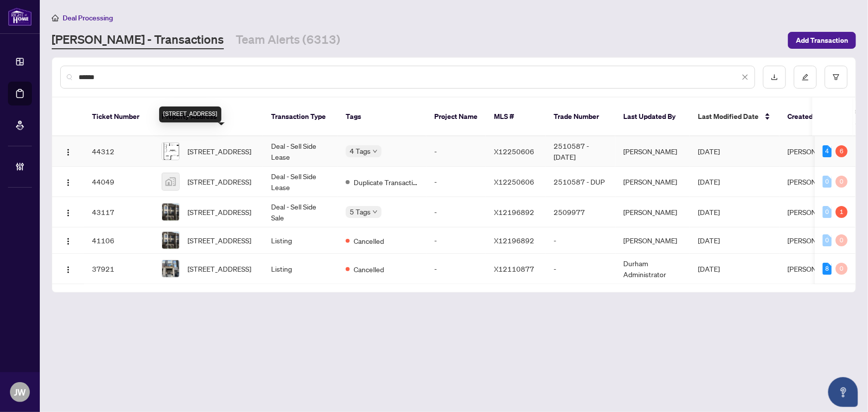  What do you see at coordinates (842, 151) in the screenshot?
I see `div: 6` at bounding box center [842, 151].